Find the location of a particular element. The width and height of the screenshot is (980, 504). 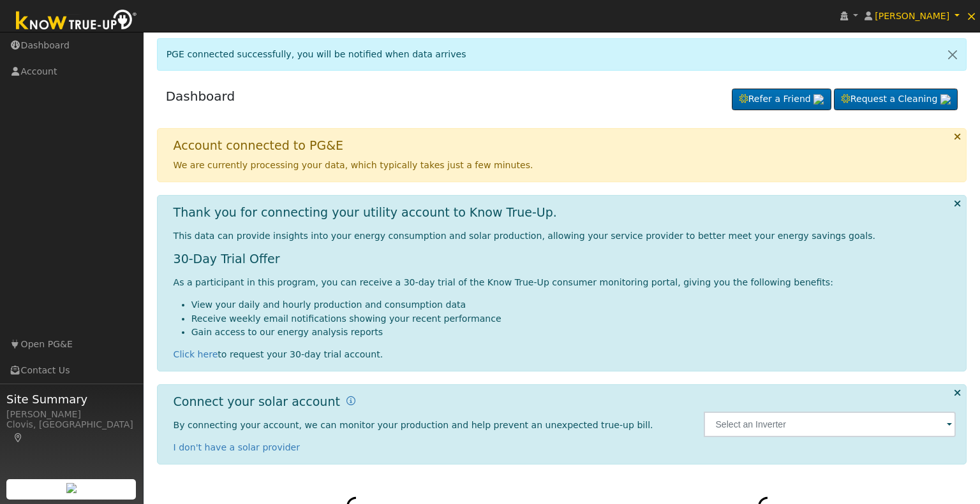

span: Site Summary is located at coordinates (71, 399).